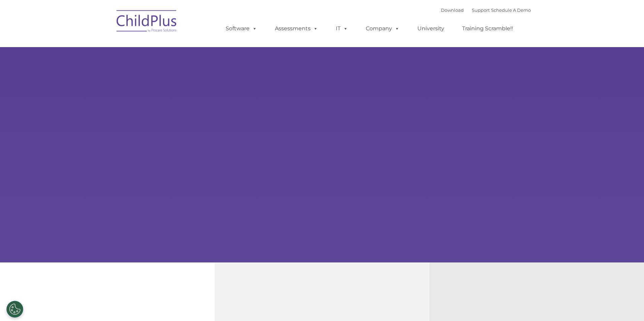 The width and height of the screenshot is (644, 321). I want to click on a: Software, so click(241, 29).